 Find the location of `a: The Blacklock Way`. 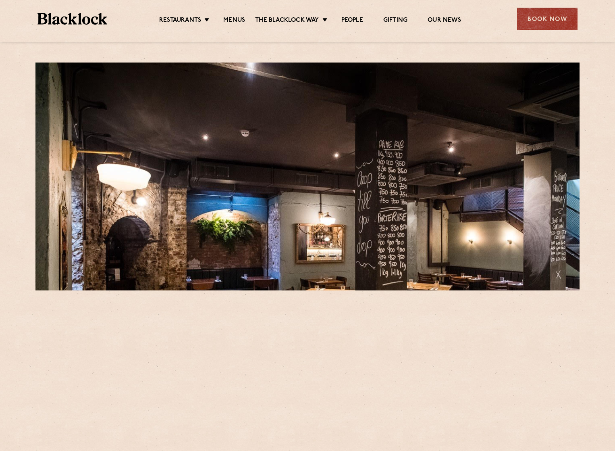

a: The Blacklock Way is located at coordinates (287, 21).